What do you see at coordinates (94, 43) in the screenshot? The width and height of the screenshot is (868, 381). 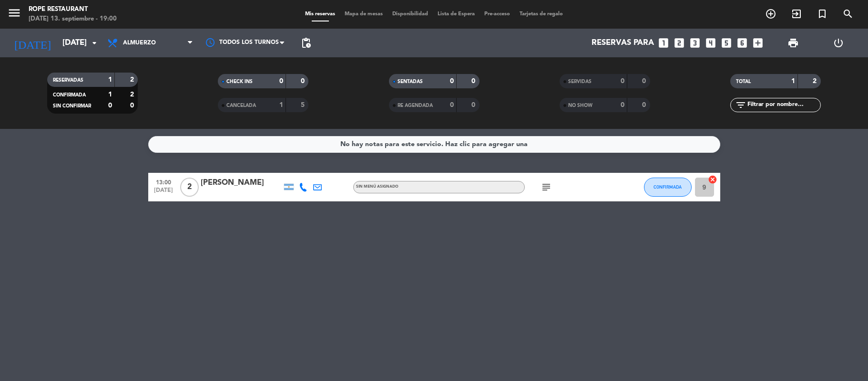 I see `i: arrow_drop_down` at bounding box center [94, 43].